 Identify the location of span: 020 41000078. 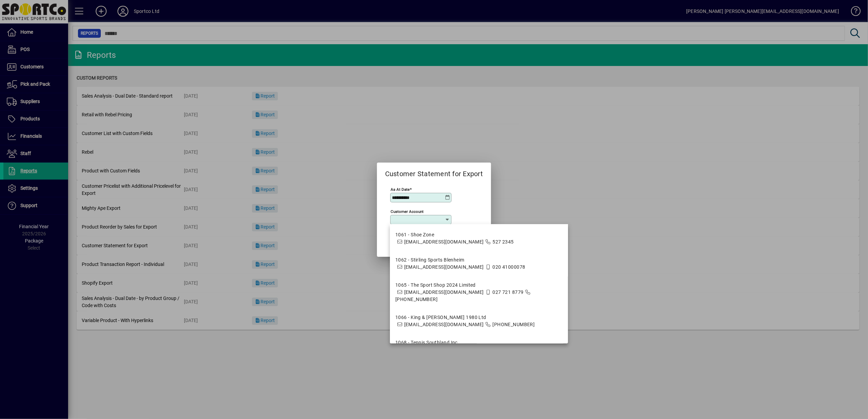
(509, 267).